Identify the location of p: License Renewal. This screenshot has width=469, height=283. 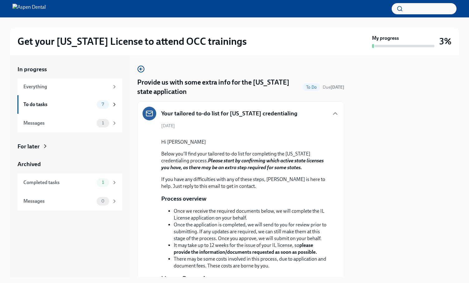
(183, 279).